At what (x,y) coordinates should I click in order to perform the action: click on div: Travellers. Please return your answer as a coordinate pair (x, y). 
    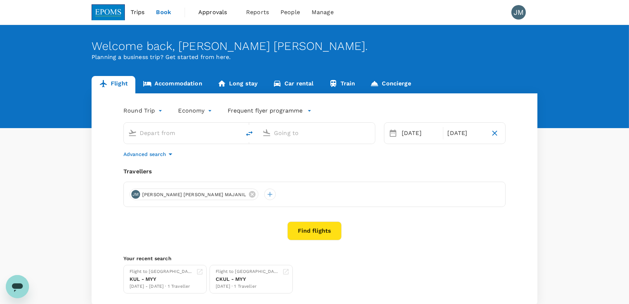
    Looking at the image, I should click on (315, 172).